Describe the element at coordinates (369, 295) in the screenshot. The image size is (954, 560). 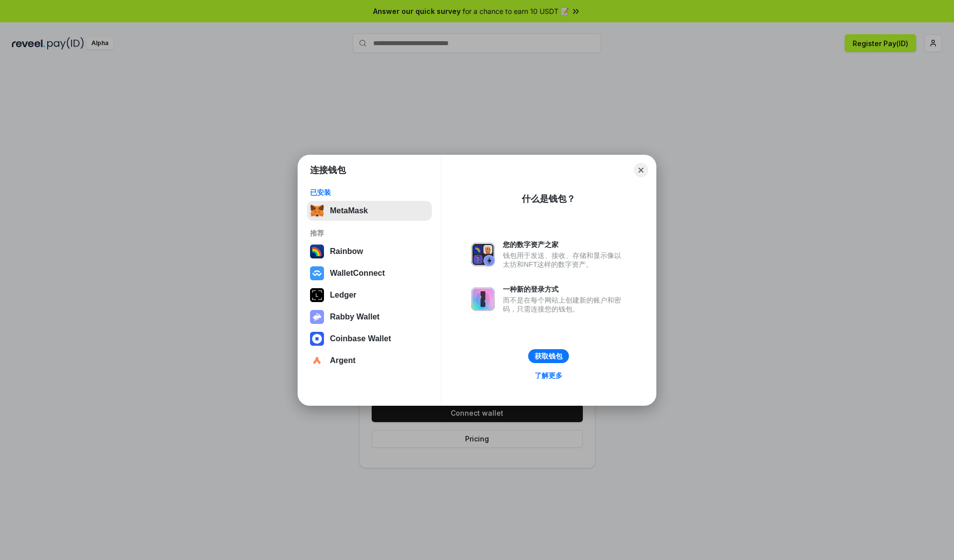
I see `button: Ledger` at that location.